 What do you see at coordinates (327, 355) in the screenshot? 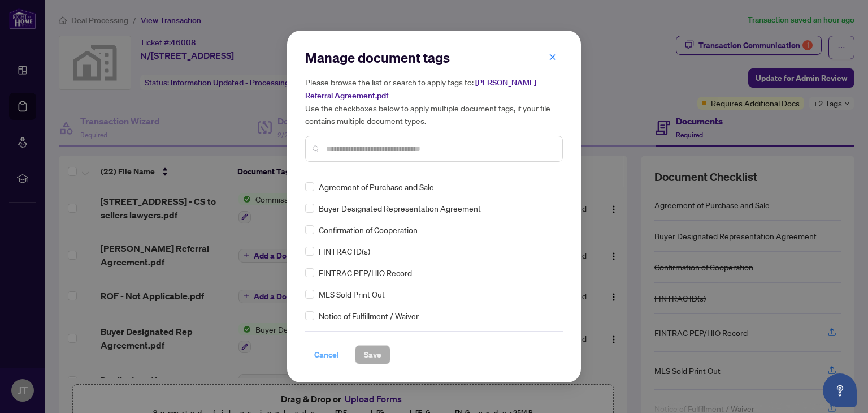
I see `span: Cancel` at bounding box center [327, 355].